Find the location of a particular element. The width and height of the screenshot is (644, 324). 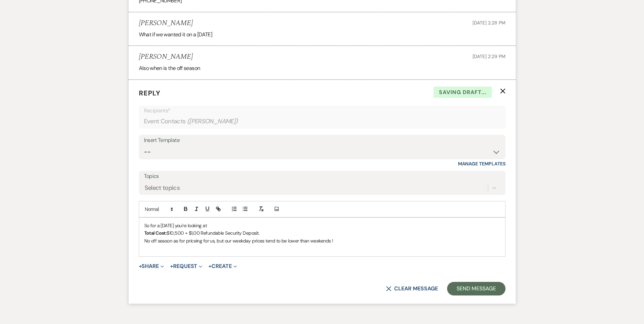

p: Recipients* is located at coordinates (322, 111).